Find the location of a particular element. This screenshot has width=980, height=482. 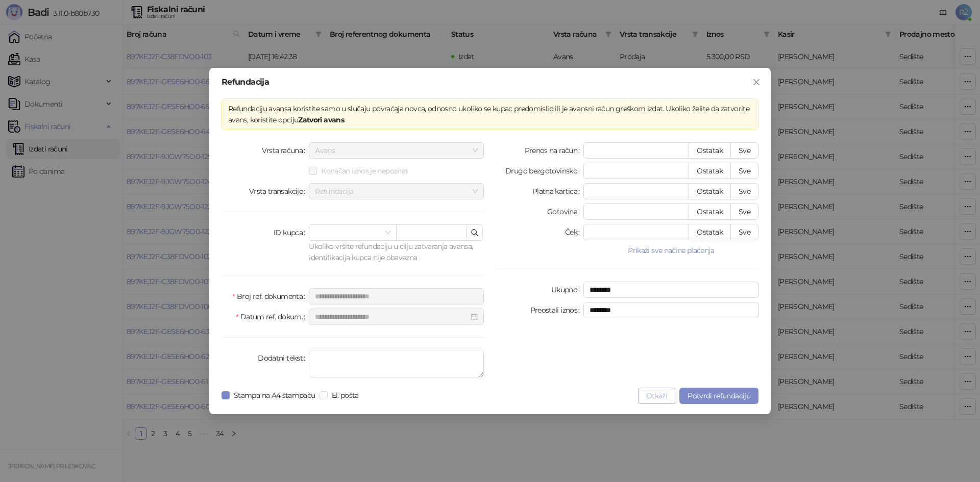

label: Vrsta računa is located at coordinates (285, 150).